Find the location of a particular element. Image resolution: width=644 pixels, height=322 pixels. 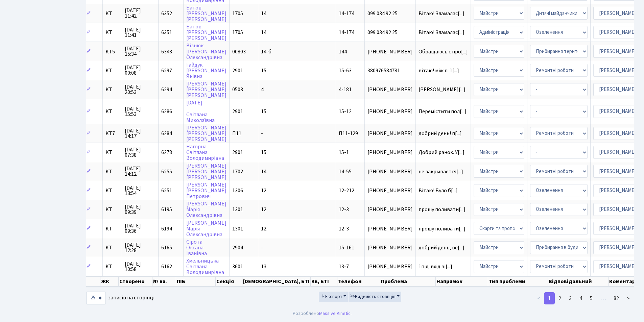

th: ПІБ is located at coordinates (196, 281).